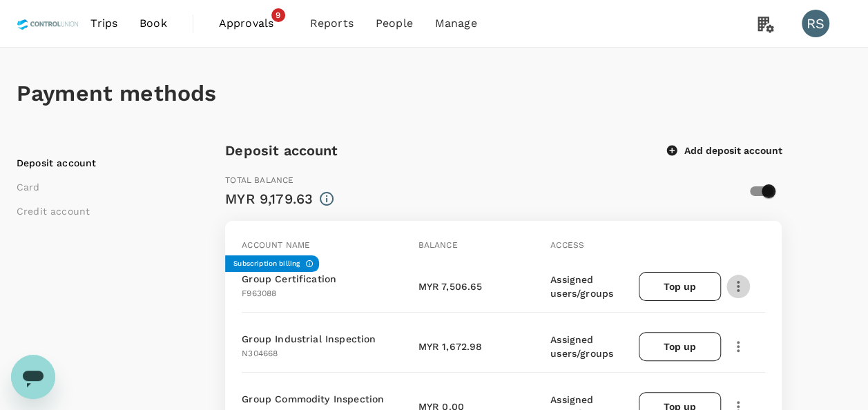 Image resolution: width=868 pixels, height=410 pixels. I want to click on li: Deposit account, so click(103, 163).